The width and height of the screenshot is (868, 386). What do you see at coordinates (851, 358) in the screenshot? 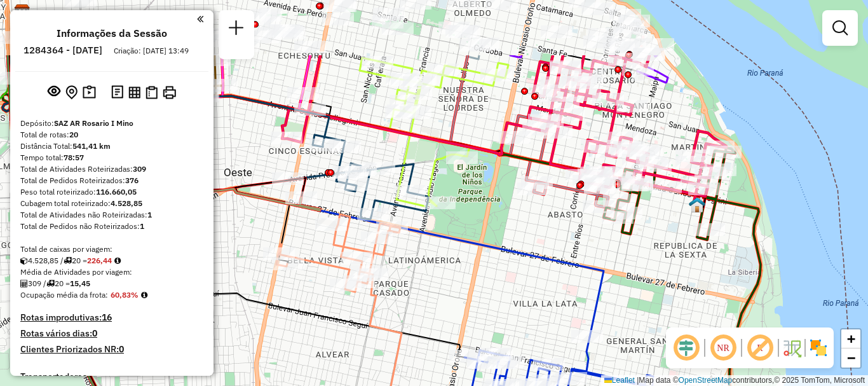
I see `a: Zoom out` at bounding box center [851, 358].